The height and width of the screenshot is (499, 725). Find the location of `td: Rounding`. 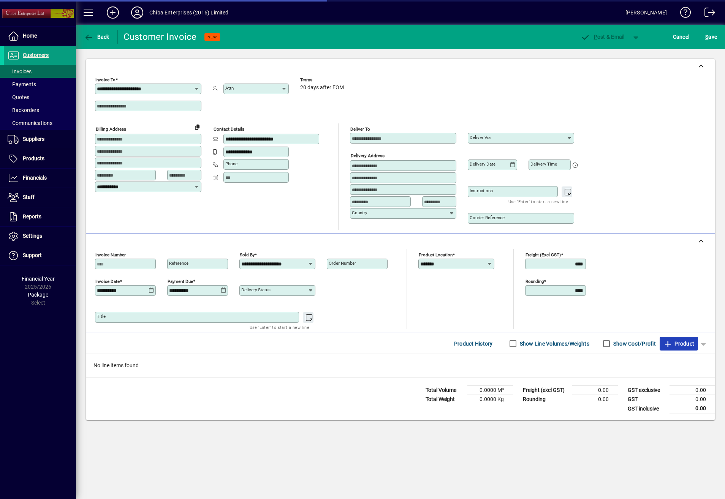

td: Rounding is located at coordinates (545, 400).